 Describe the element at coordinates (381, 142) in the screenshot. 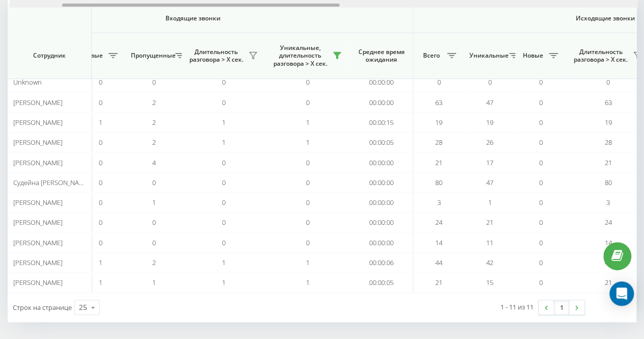

I see `td: 00:00:05` at that location.